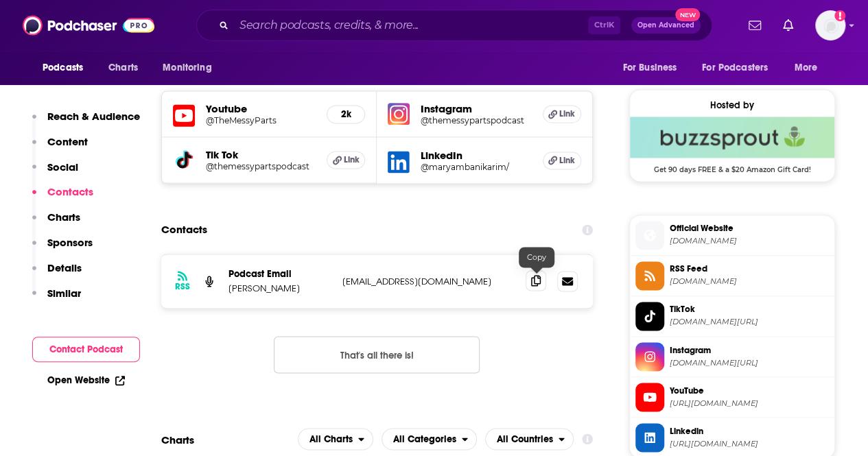 This screenshot has width=868, height=456. Describe the element at coordinates (476, 167) in the screenshot. I see `h5: @maryambanikarim/` at that location.